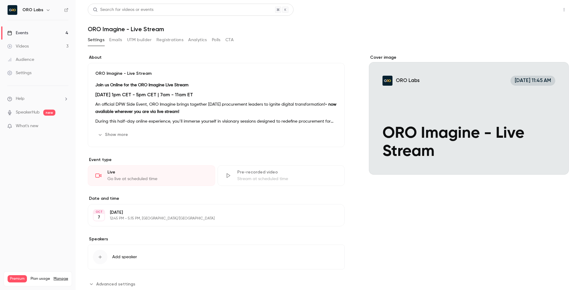 This screenshot has width=581, height=290. Describe the element at coordinates (216, 73) in the screenshot. I see `p: ORO Imagine - Live Stream` at that location.